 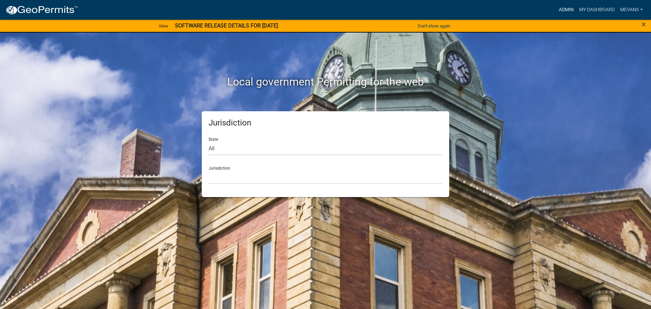 I want to click on h5: Jurisdiction, so click(x=326, y=123).